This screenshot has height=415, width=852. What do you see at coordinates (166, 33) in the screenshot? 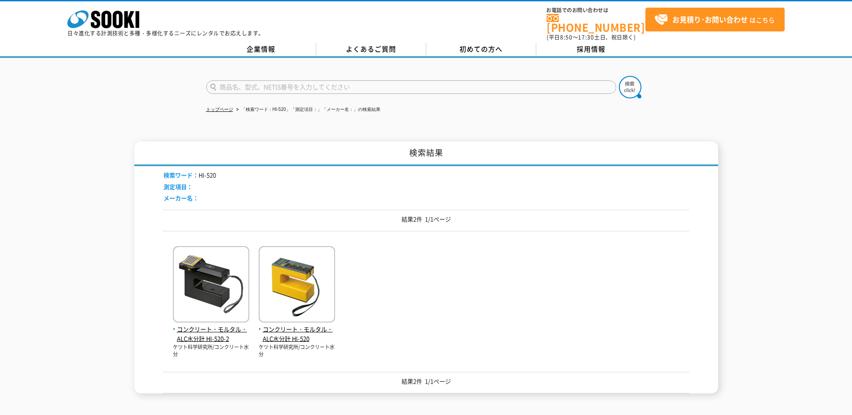
I see `p: 日々進化する計測技術と多種・多様化するニーズにレンタルでお応えします。` at bounding box center [166, 33].